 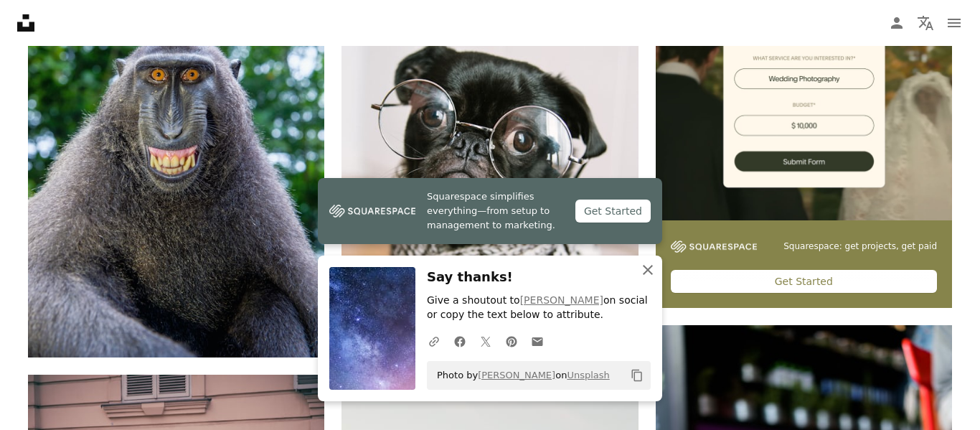 What do you see at coordinates (495, 211) in the screenshot?
I see `span: Squarespace simplifies everything—from setup to management to marketing.` at bounding box center [495, 211].